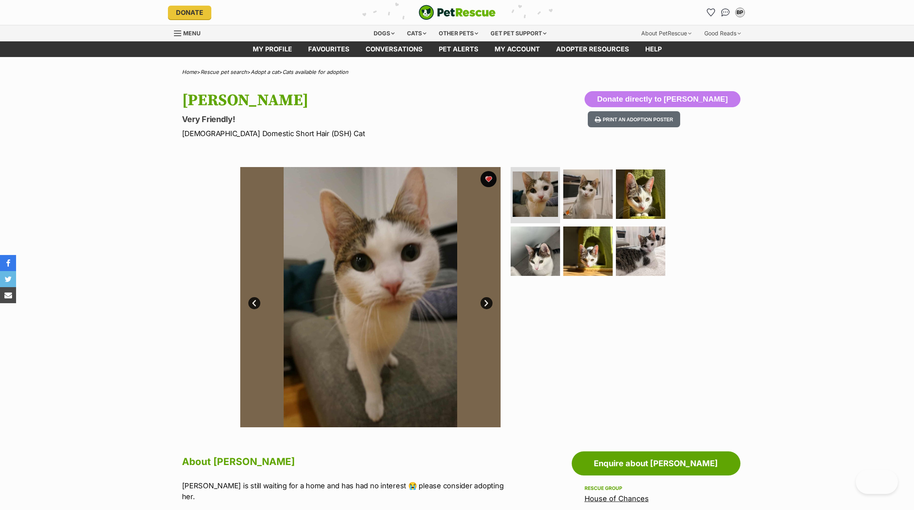 The image size is (914, 510). Describe the element at coordinates (726, 12) in the screenshot. I see `ul: Account quick links` at that location.